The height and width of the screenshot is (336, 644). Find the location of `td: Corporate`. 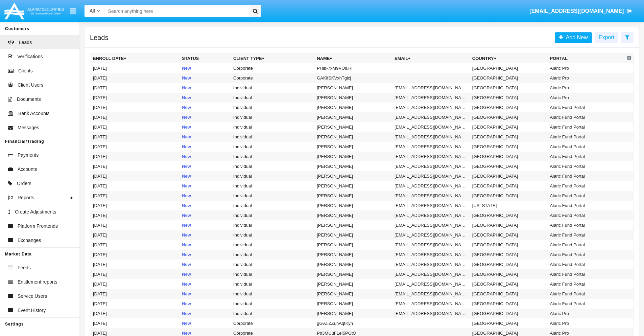

td: Corporate is located at coordinates (272, 78).